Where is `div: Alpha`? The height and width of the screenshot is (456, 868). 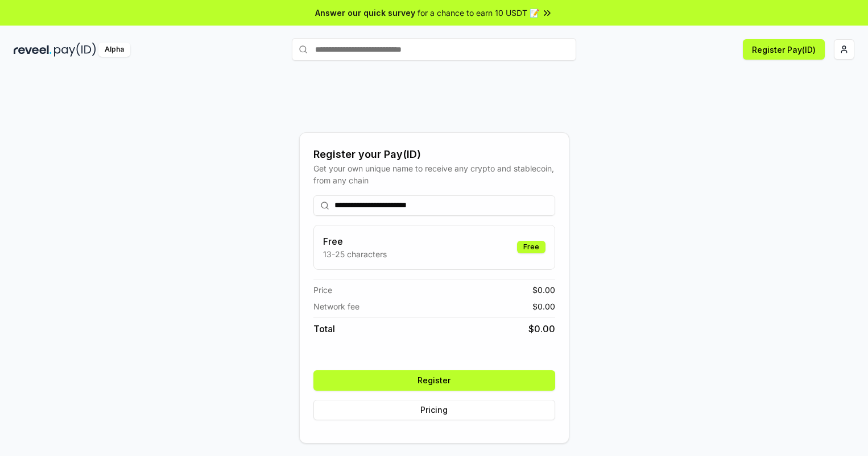 div: Alpha is located at coordinates (114, 49).